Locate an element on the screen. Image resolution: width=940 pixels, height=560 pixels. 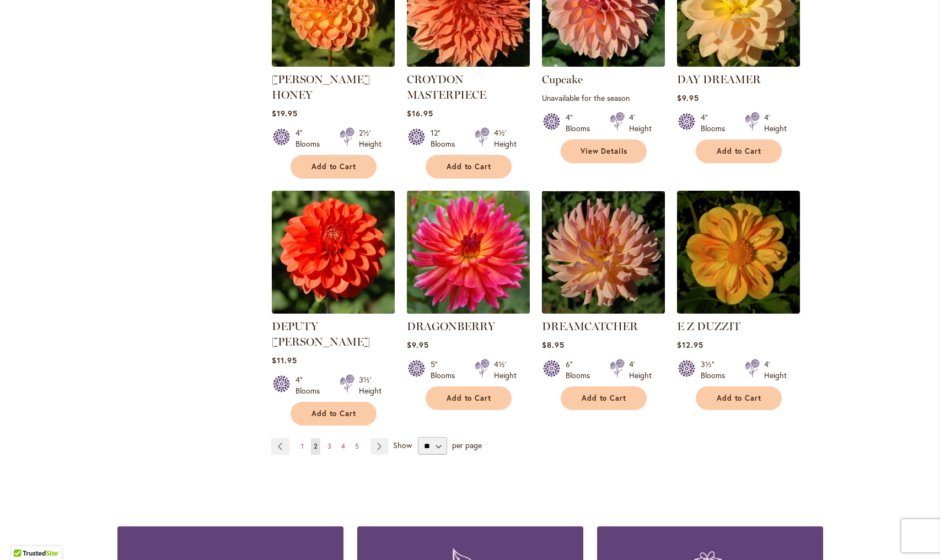
div: 12" Blooms is located at coordinates (446, 138).